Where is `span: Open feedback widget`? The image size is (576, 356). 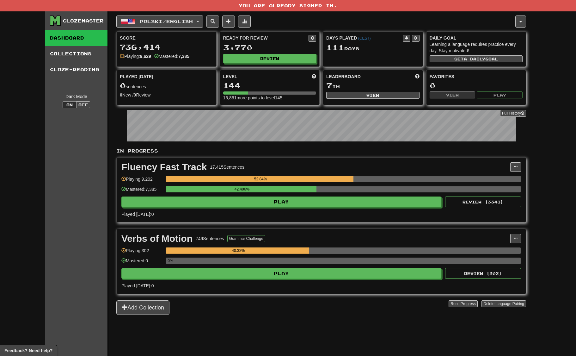 span: Open feedback widget is located at coordinates (28, 350).